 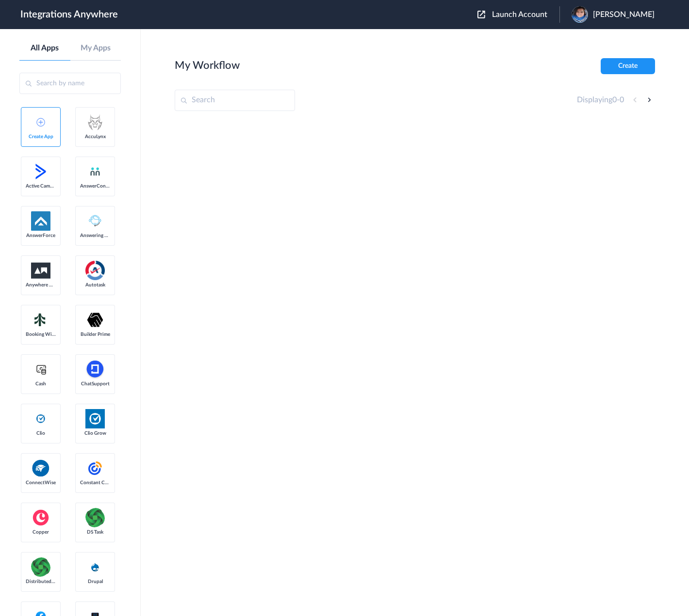 I want to click on button: Launch Account, so click(x=518, y=14).